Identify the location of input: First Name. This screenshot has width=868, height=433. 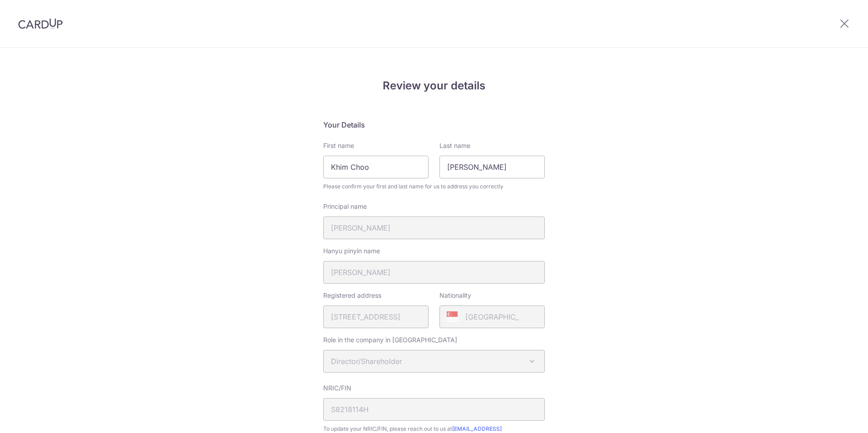
(376, 167).